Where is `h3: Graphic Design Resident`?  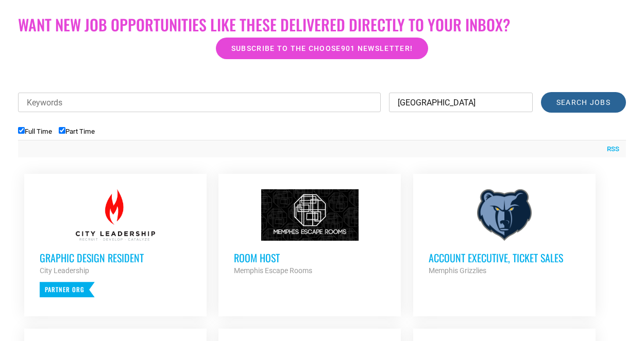
h3: Graphic Design Resident is located at coordinates (115, 258).